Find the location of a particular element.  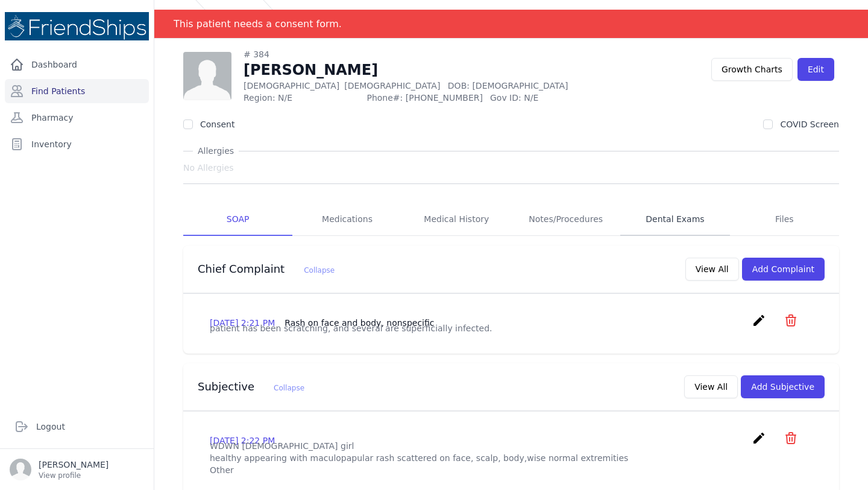

a: Pharmacy is located at coordinates (77, 117).